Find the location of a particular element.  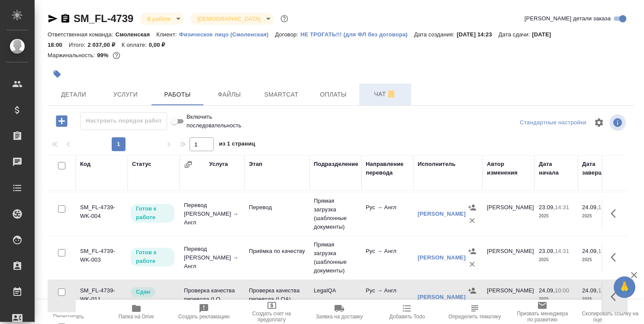

button: Удалить is located at coordinates (472, 304).